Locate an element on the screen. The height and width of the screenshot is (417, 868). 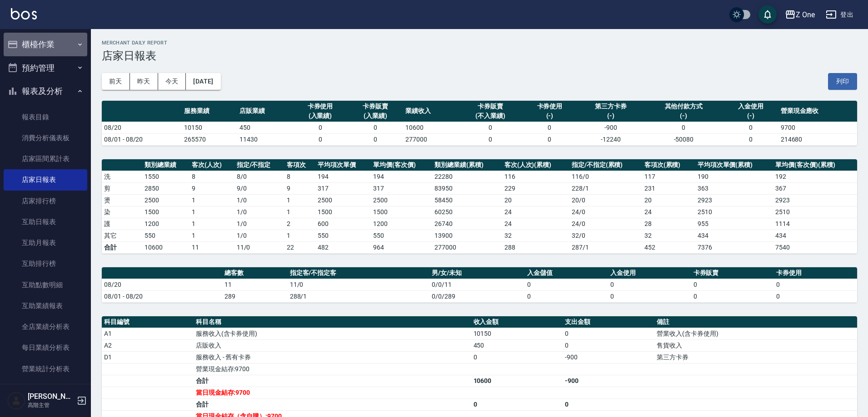
td: 116 / 0 is located at coordinates (606, 177).